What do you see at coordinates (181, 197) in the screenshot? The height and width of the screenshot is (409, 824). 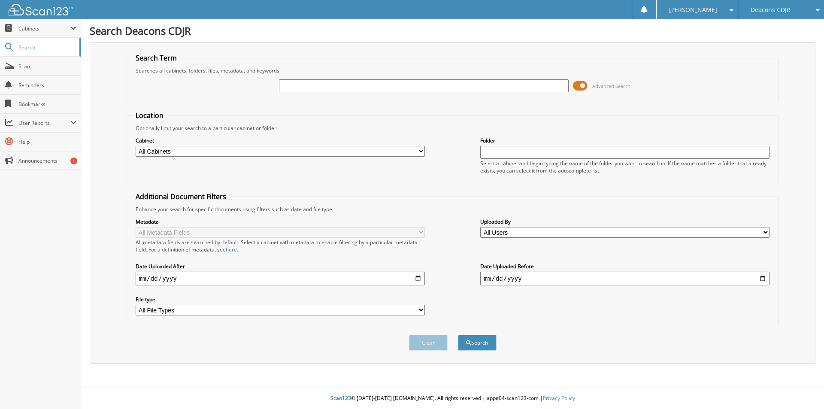 I see `legend: Additional Document Filters` at bounding box center [181, 197].